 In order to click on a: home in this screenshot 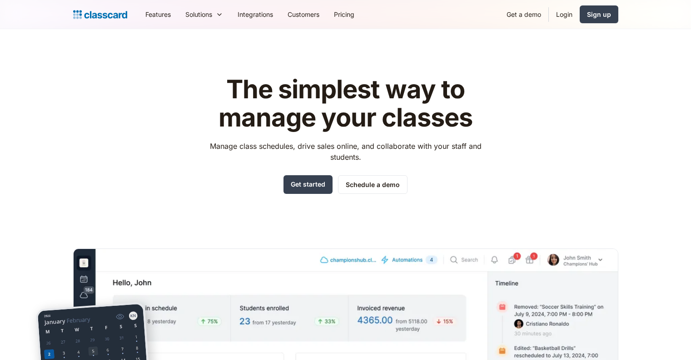, I will do `click(100, 15)`.